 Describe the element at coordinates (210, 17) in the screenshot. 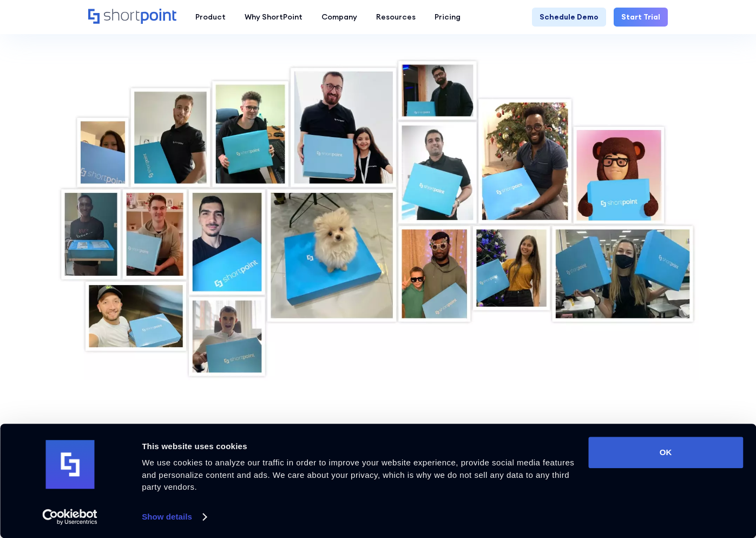

I see `a: Product` at that location.